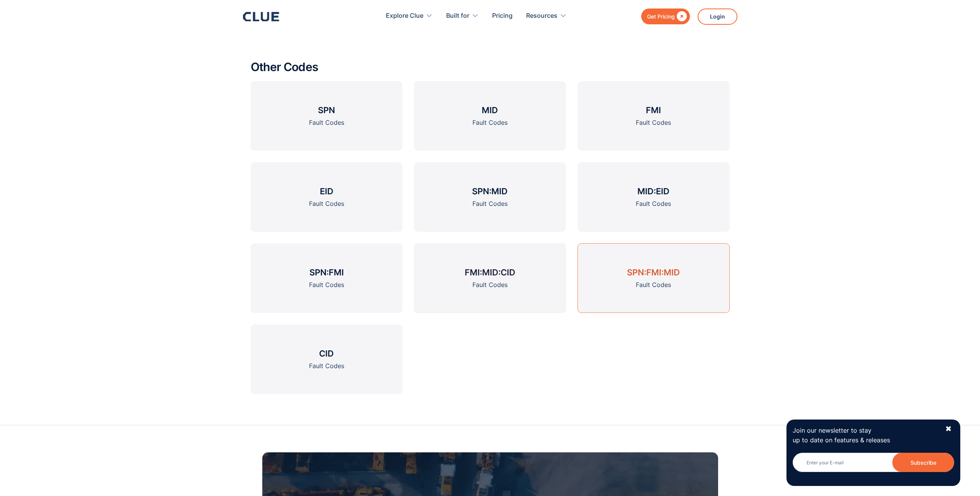 The image size is (980, 496). What do you see at coordinates (327, 359) in the screenshot?
I see `a: CIDFault Codes` at bounding box center [327, 359].